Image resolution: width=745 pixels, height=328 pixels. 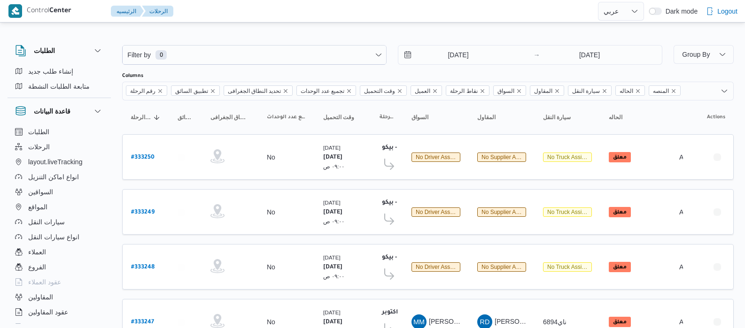 I want to click on button: سيارات النقل, so click(x=59, y=222).